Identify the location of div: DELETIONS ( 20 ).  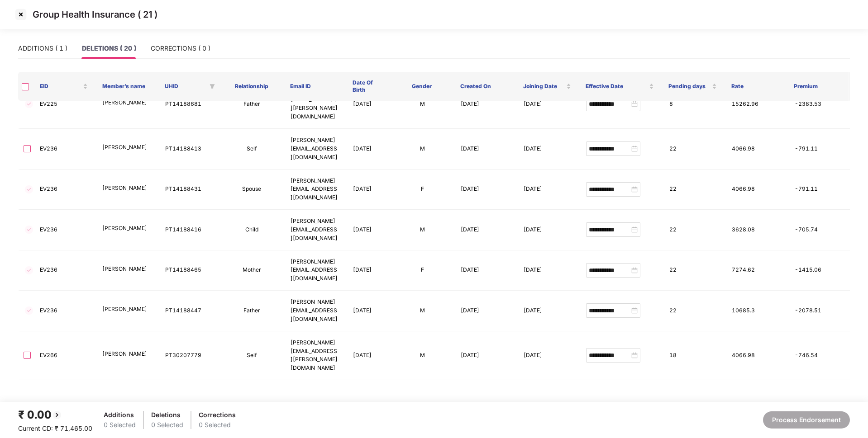
(109, 49).